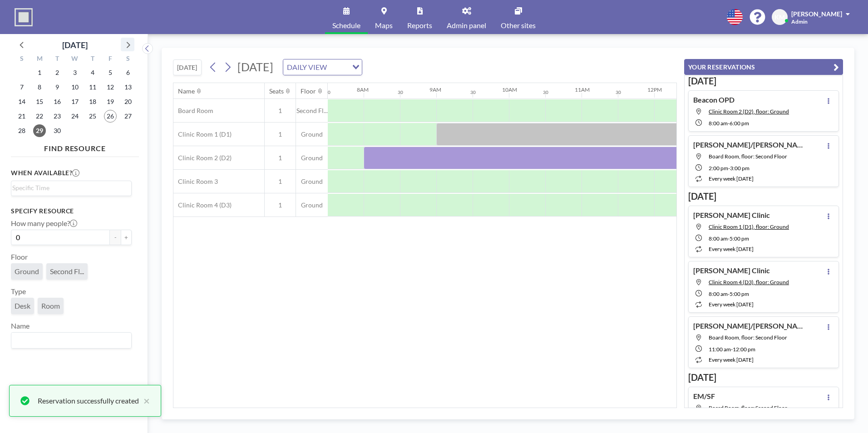  Describe the element at coordinates (57, 131) in the screenshot. I see `span: Tuesday, September 30, 2025` at that location.